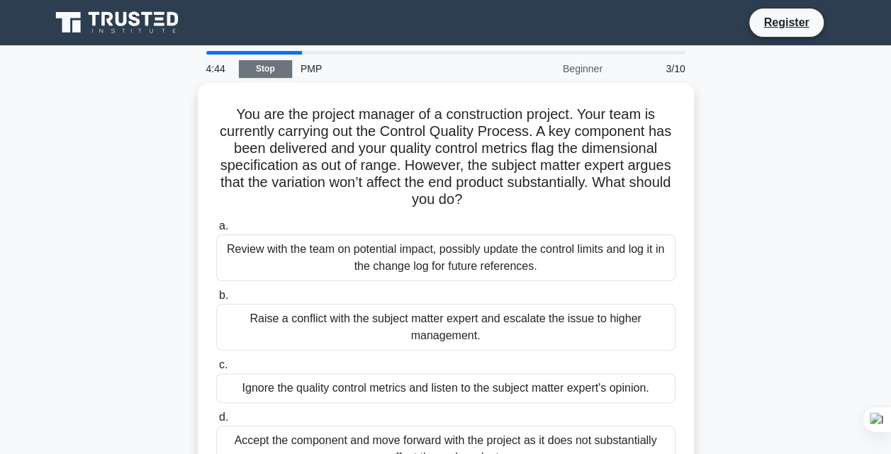 This screenshot has width=891, height=454. I want to click on div: PMP, so click(389, 69).